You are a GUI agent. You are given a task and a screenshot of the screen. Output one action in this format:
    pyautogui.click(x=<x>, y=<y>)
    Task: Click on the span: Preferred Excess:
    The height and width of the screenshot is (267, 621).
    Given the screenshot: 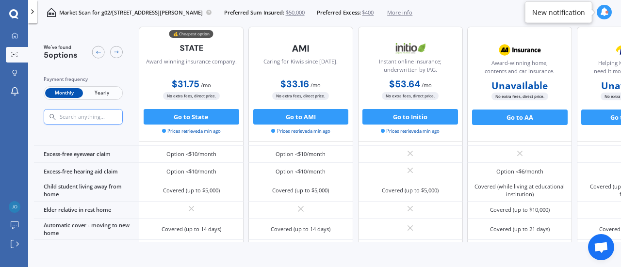 What is the action you would take?
    pyautogui.click(x=339, y=13)
    